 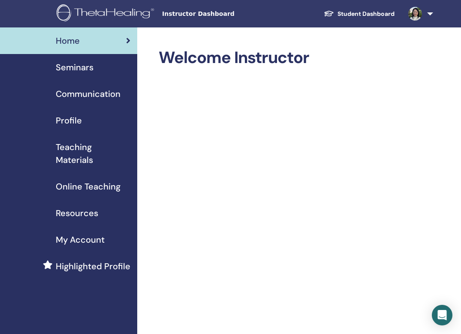 I want to click on h2: Welcome Instructor, so click(x=303, y=58).